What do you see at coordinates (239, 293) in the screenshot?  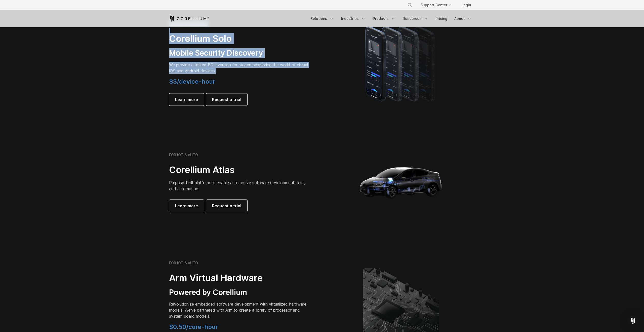 I see `h3: Powered by Corellium` at bounding box center [239, 293].